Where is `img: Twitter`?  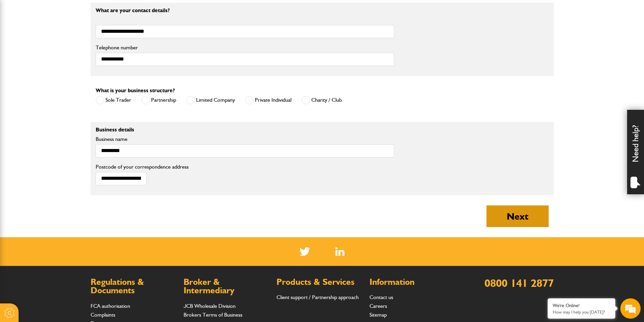
img: Twitter is located at coordinates (304, 252).